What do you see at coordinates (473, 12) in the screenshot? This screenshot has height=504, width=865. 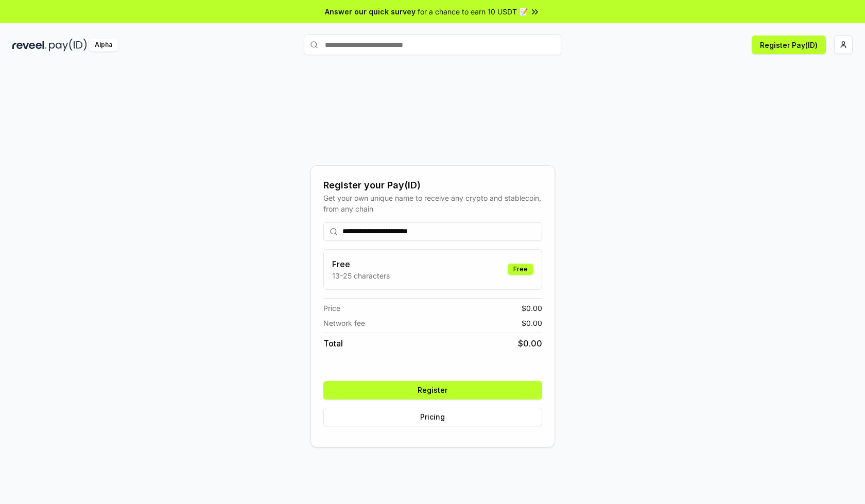 I see `span: for a chance to earn 10 USDT 📝` at bounding box center [473, 12].